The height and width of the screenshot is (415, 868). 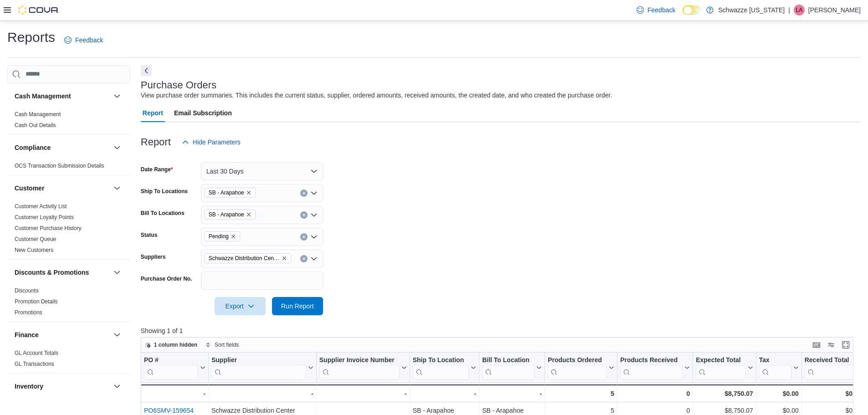 What do you see at coordinates (508, 368) in the screenshot?
I see `div: Bill To Location` at bounding box center [508, 368].